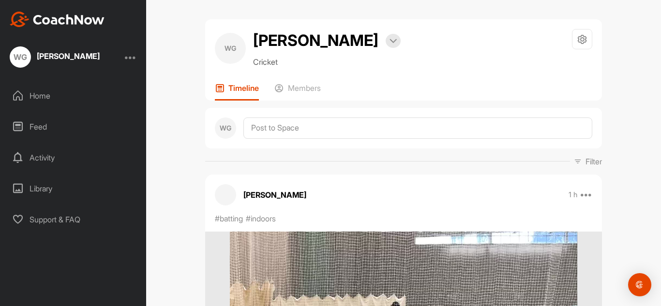 Image resolution: width=661 pixels, height=306 pixels. I want to click on p: #batting, so click(229, 219).